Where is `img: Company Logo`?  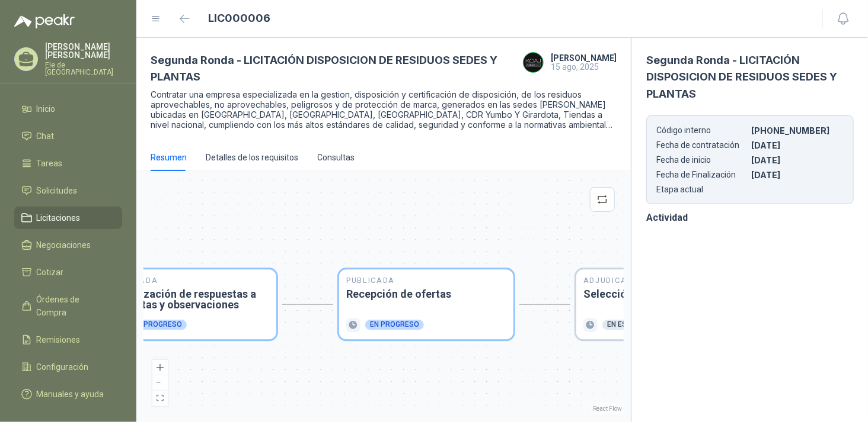
img: Company Logo is located at coordinates (533, 62).